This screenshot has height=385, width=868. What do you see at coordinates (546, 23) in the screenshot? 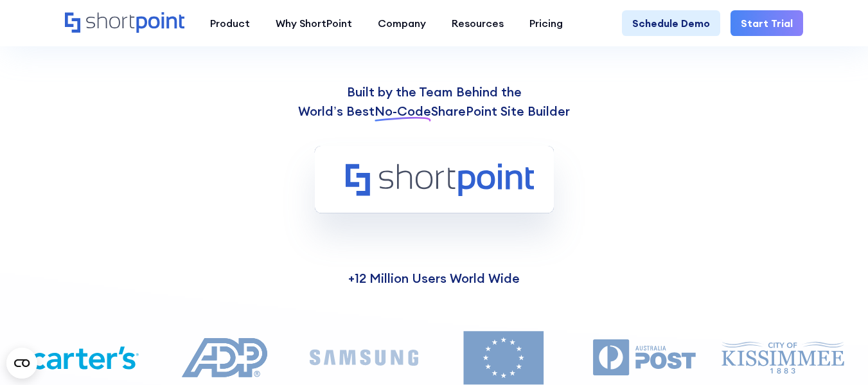
I see `div: Pricing` at bounding box center [546, 23].